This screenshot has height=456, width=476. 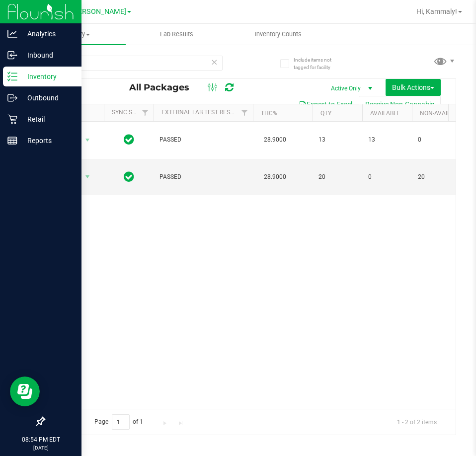 What do you see at coordinates (13, 76) in the screenshot?
I see `inline-svg: Inventory` at bounding box center [13, 76].